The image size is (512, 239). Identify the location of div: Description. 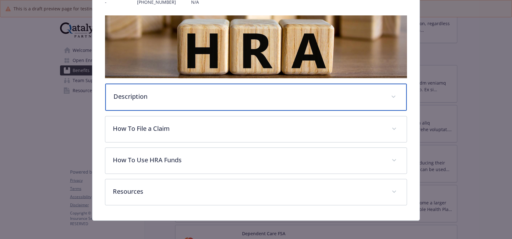
(256, 97).